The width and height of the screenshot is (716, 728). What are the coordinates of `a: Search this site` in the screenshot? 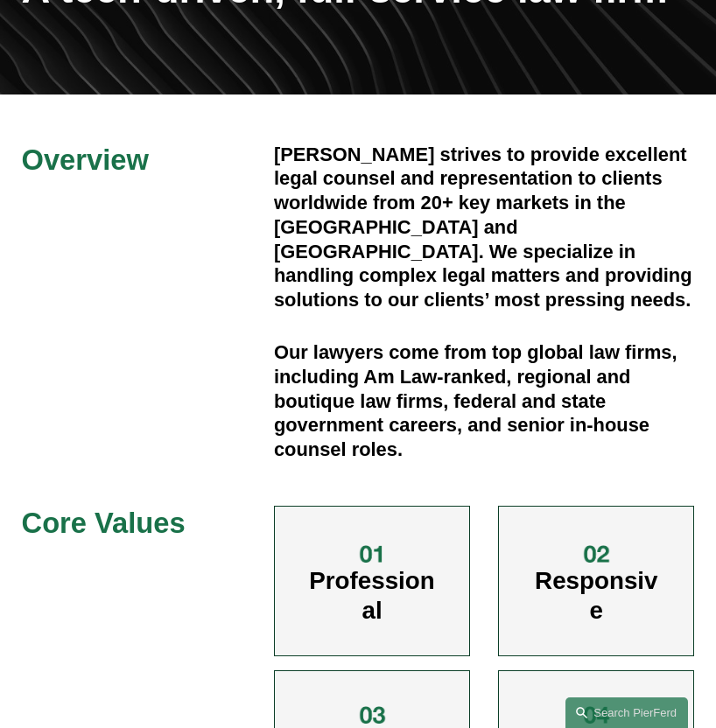 It's located at (627, 712).